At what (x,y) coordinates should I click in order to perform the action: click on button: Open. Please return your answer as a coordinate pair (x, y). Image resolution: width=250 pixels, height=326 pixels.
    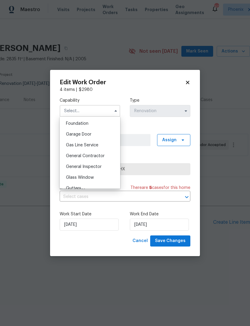
    Looking at the image, I should click on (187, 197).